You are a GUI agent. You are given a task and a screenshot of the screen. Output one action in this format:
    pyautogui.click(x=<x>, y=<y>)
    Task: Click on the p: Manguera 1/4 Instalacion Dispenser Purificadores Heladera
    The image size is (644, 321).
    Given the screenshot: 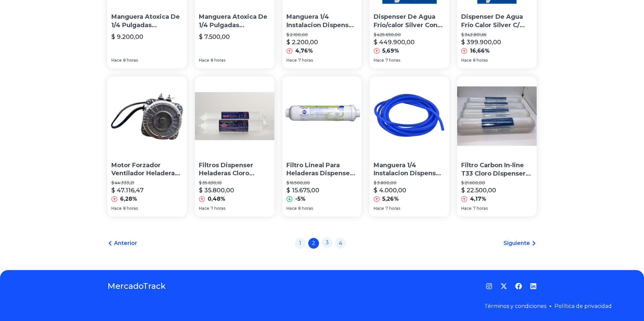 What is the action you would take?
    pyautogui.click(x=322, y=21)
    